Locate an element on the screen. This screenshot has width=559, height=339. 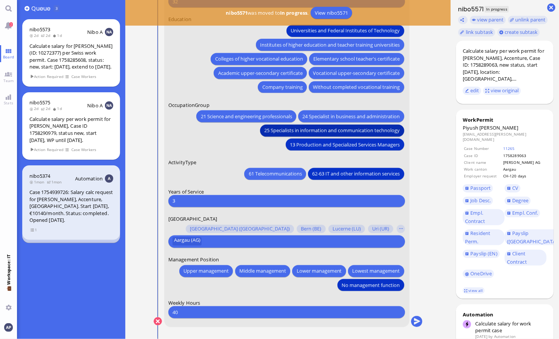
button: edit is located at coordinates (472, 91).